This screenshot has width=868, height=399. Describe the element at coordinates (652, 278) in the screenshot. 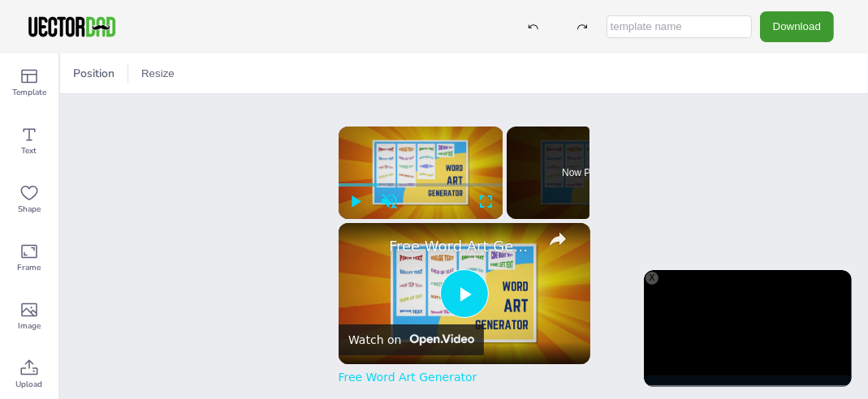

I see `div: X` at that location.